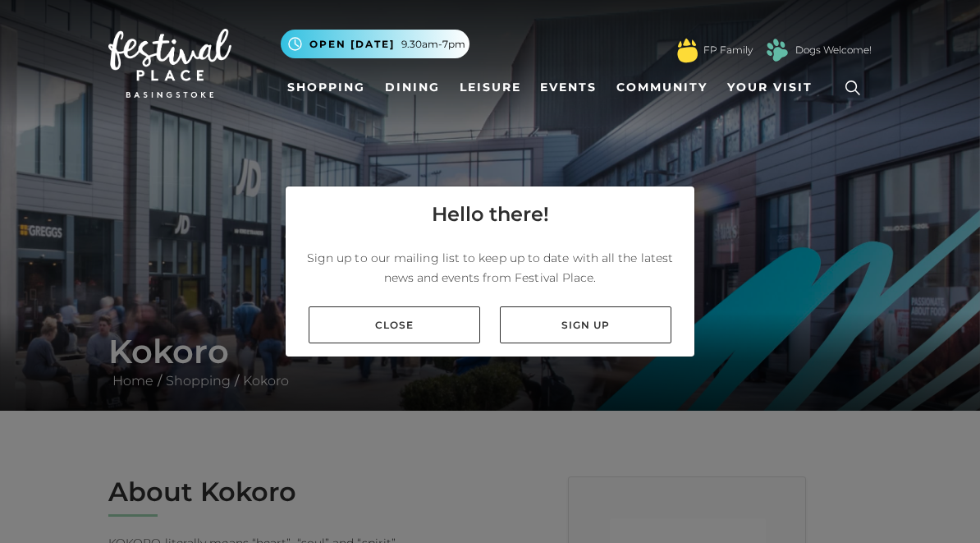 This screenshot has height=543, width=980. What do you see at coordinates (568, 87) in the screenshot?
I see `a: Events` at bounding box center [568, 87].